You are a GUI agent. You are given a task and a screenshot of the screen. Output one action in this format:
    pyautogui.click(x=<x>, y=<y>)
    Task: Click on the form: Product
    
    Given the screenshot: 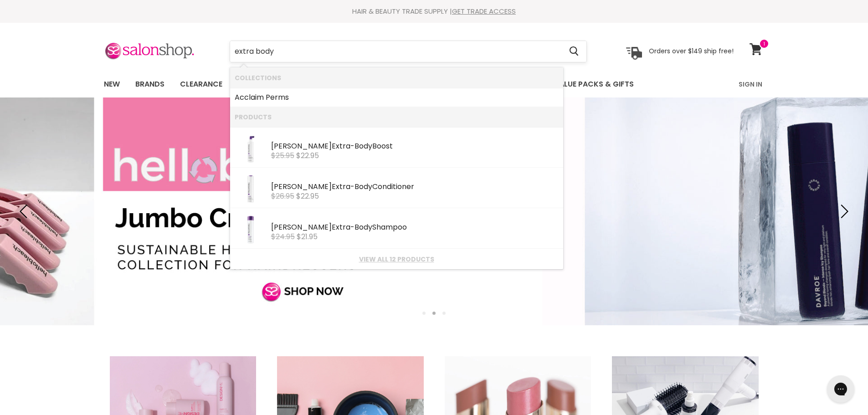 What is the action you would take?
    pyautogui.click(x=409, y=51)
    